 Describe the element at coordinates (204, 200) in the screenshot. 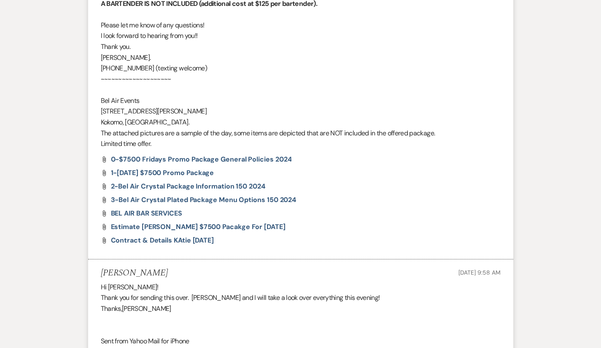

I see `a: 3-Bel Air Crystal Plated Package Menu Options 150 2024` at that location.